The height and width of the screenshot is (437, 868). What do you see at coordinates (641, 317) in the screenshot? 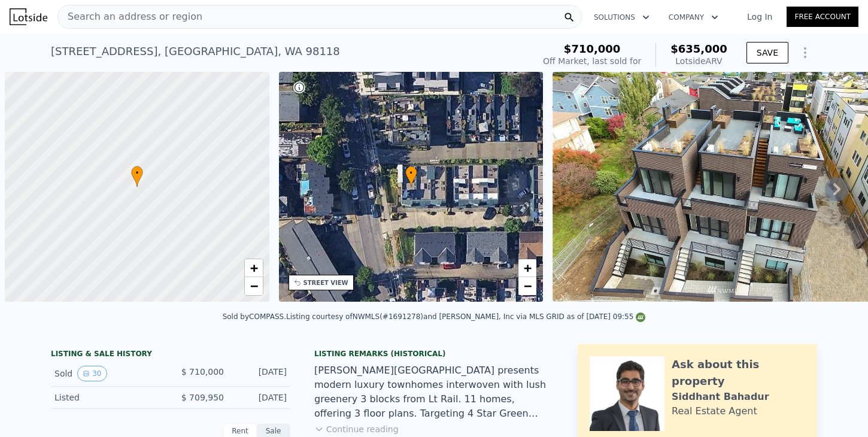
I see `img: NWMLS Logo` at bounding box center [641, 317].